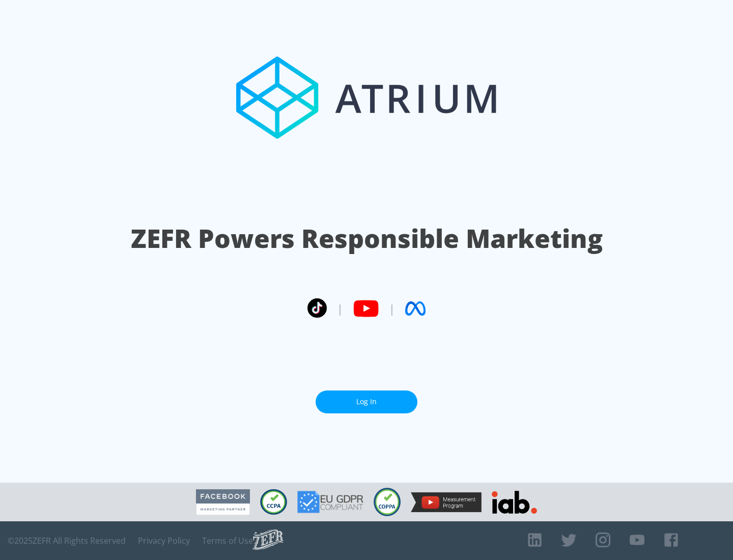 This screenshot has height=560, width=733. What do you see at coordinates (330, 502) in the screenshot?
I see `img: GDPR Compliant` at bounding box center [330, 502].